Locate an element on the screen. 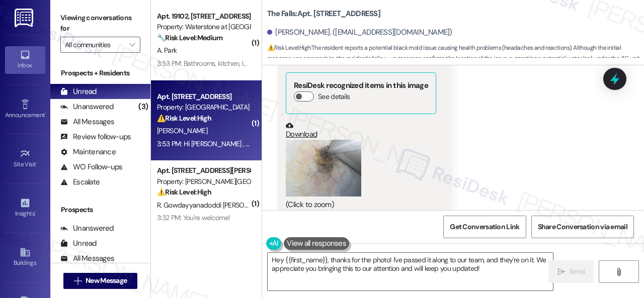 This screenshot has height=298, width=644. button: Zoom image is located at coordinates (323, 168).